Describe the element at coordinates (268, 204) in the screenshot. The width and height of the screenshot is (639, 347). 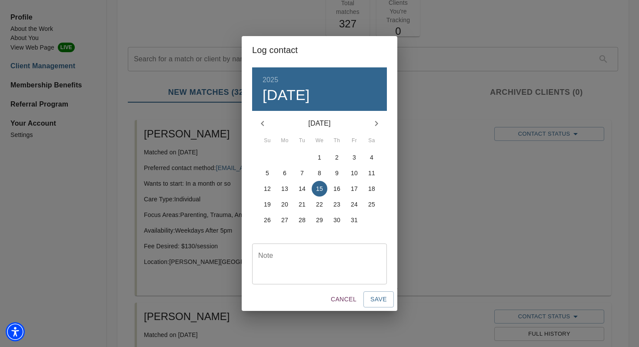
I see `p: 19` at that location.